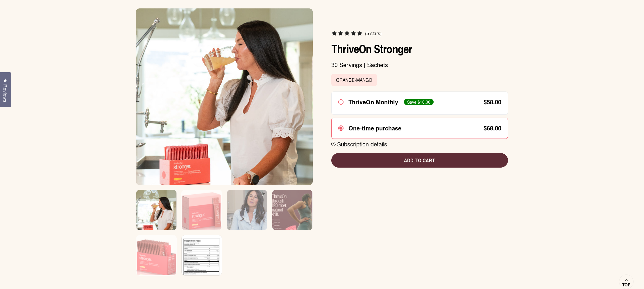 This screenshot has width=644, height=289. Describe the element at coordinates (5, 94) in the screenshot. I see `span: Reviews` at that location.